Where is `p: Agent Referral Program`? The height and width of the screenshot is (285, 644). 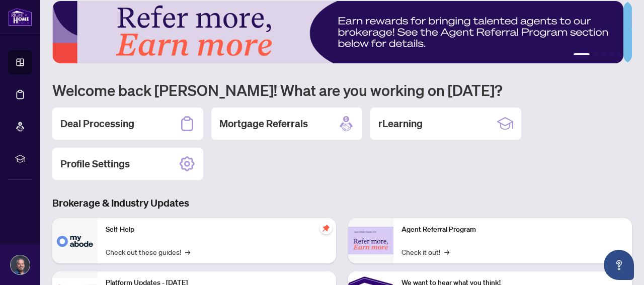
p: Agent Referral Program is located at coordinates (513, 230).